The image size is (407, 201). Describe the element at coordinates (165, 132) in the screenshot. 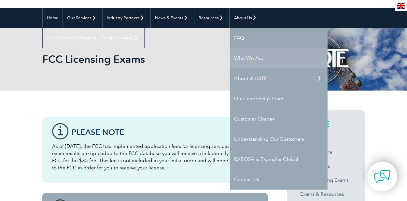

I see `h3: Please note` at that location.